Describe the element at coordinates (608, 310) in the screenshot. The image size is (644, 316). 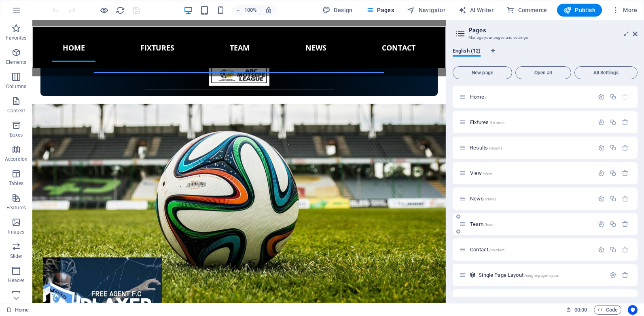
I see `button: Code` at that location.